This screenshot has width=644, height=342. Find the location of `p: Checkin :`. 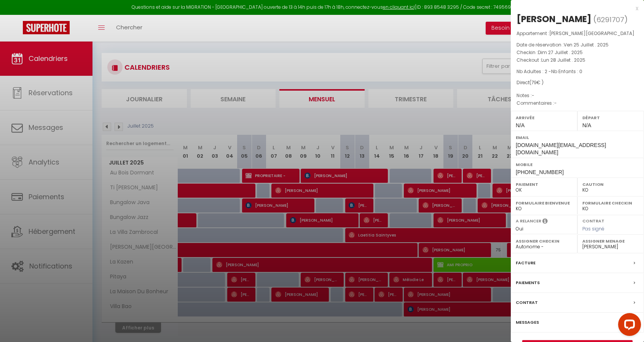

p: Checkin : is located at coordinates (577, 53).